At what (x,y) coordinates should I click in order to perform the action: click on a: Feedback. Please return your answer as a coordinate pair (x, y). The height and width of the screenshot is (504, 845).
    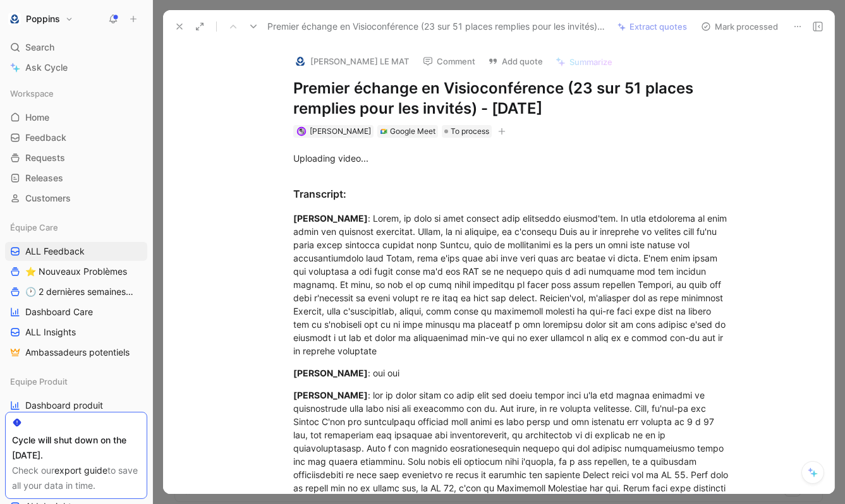
    Looking at the image, I should click on (76, 137).